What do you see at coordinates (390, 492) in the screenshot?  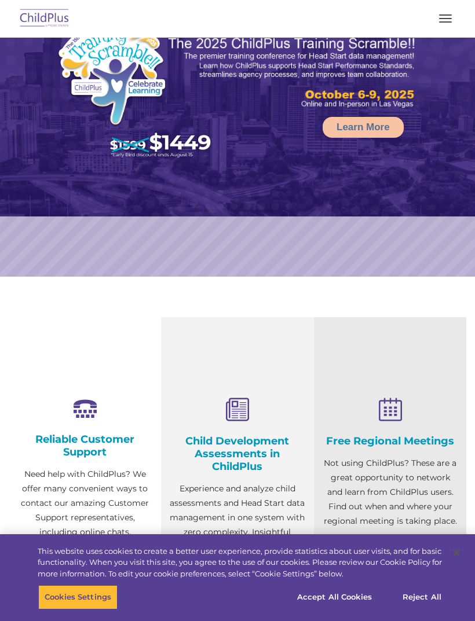 I see `p: Not using ChildPlus? These are a great opportunity to network and learn from ChildPlus users. Fin...` at bounding box center [390, 492].